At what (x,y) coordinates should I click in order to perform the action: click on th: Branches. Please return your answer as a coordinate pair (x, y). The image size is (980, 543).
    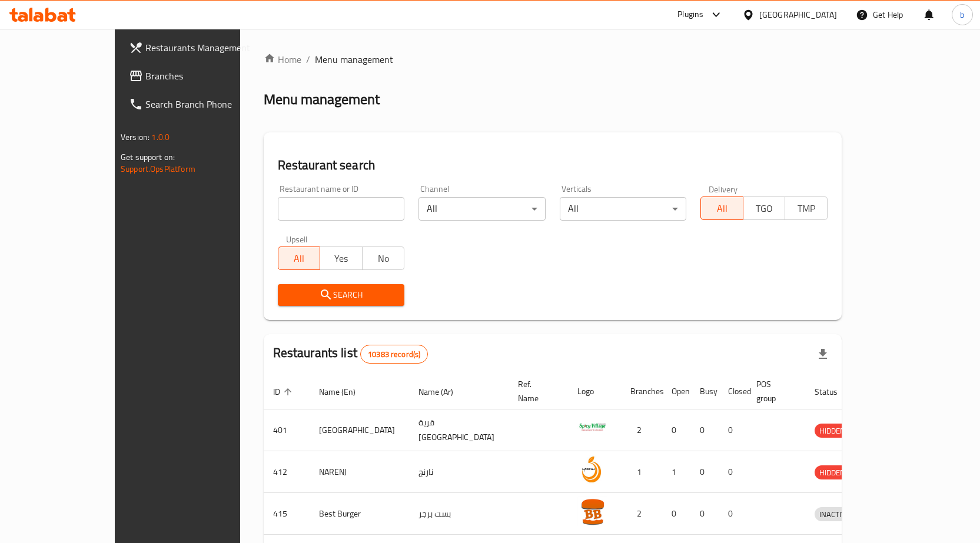
    Looking at the image, I should click on (642, 391).